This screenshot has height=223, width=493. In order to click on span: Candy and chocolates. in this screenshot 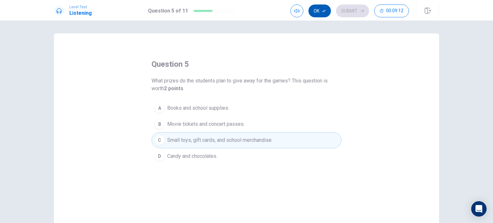, I will do `click(192, 156)`.